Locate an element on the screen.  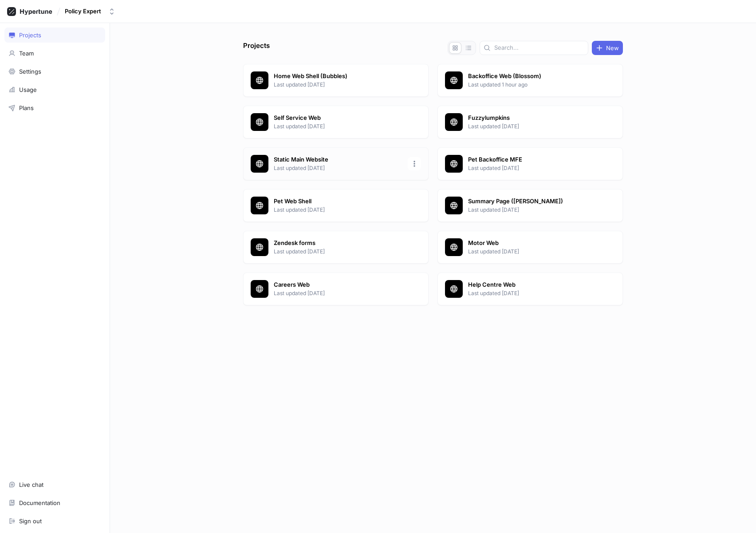
div: Projects is located at coordinates (30, 35).